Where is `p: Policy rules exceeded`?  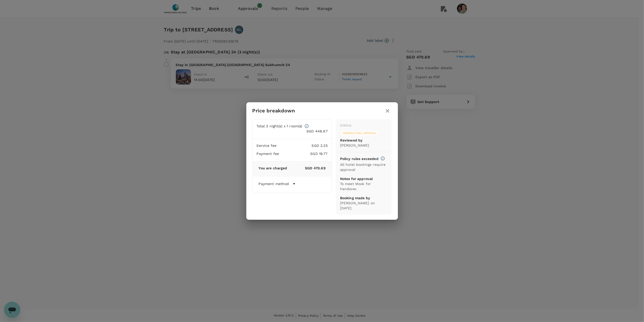 p: Policy rules exceeded is located at coordinates (359, 158).